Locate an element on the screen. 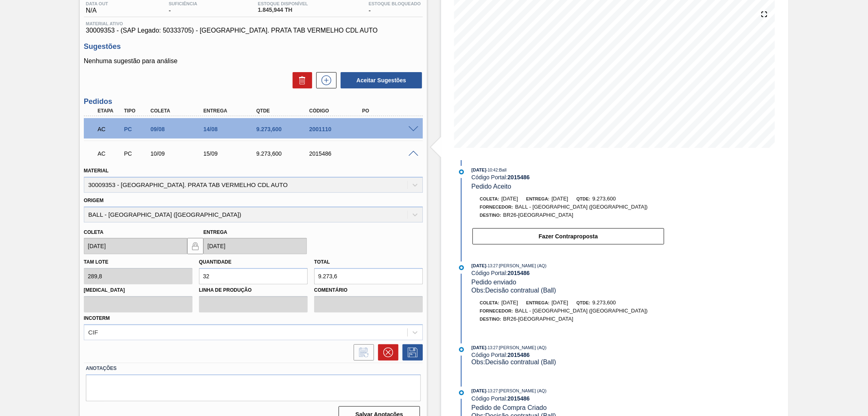  div: 14/08/2025 is located at coordinates (231, 130).